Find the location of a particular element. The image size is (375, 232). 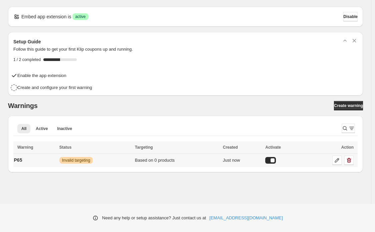

span: Activate is located at coordinates (273, 148).